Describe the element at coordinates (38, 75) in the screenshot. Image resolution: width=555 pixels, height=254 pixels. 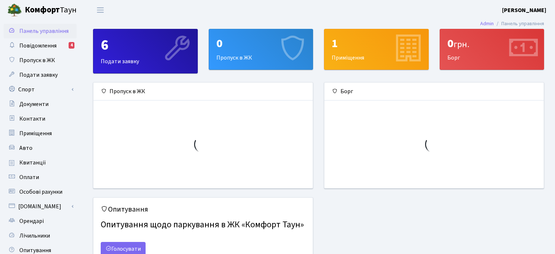
I see `span: Подати заявку` at that location.